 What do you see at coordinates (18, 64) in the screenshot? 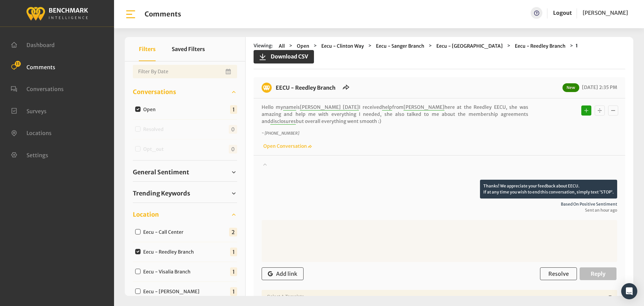
I see `span: 11` at bounding box center [18, 64].